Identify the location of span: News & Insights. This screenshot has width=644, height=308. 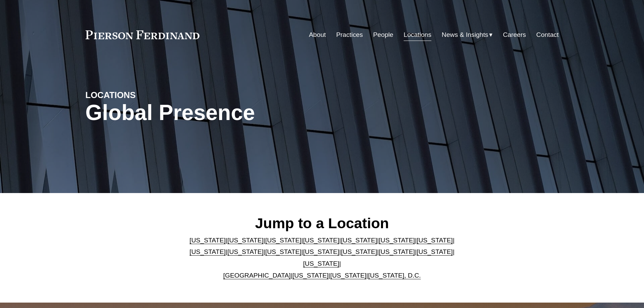
(466, 35).